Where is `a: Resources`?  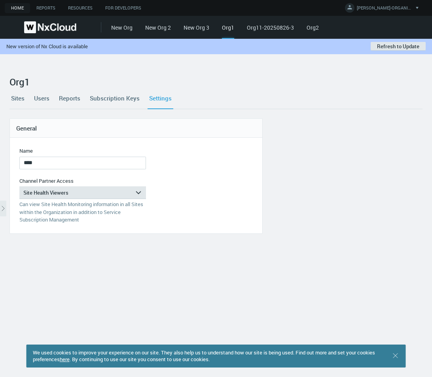
a: Resources is located at coordinates (80, 8).